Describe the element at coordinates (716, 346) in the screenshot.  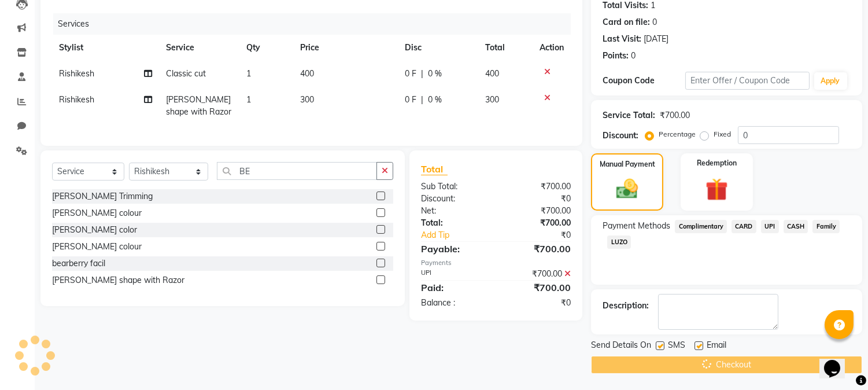
I see `span: Email` at that location.